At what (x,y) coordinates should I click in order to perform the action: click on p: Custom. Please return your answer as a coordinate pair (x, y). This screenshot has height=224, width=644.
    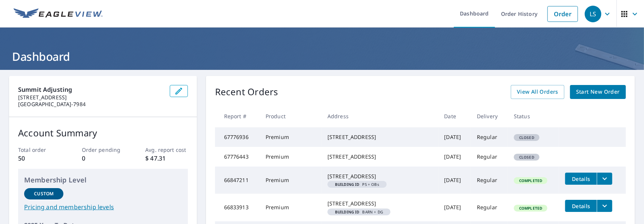
    Looking at the image, I should click on (44, 194).